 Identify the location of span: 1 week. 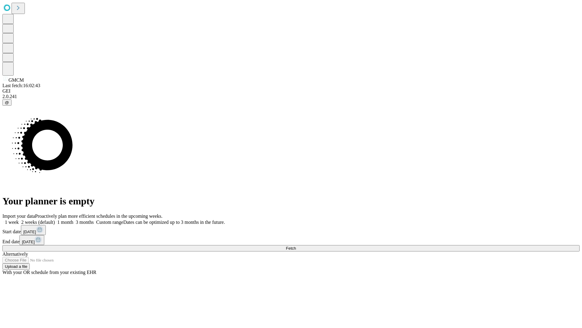
(12, 222).